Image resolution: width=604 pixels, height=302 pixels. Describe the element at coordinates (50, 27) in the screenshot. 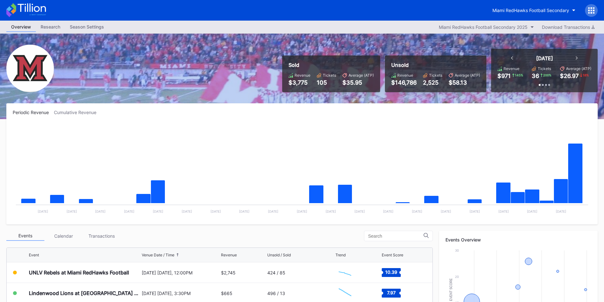

I see `a: Research` at that location.